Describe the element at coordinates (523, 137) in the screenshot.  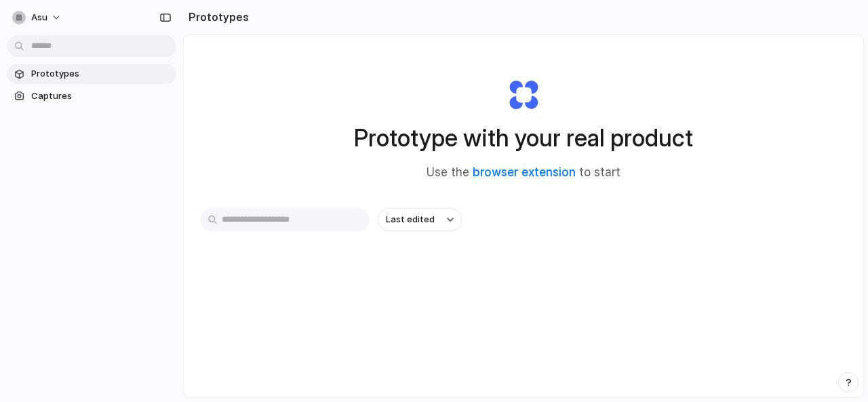
I see `h1: Prototype with your real product` at that location.